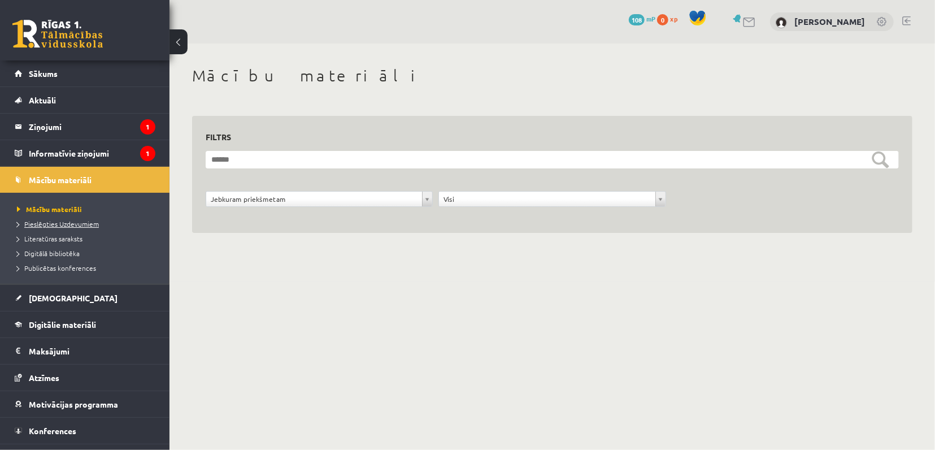  Describe the element at coordinates (92, 153) in the screenshot. I see `legend: Informatīvie ziņojumi` at that location.